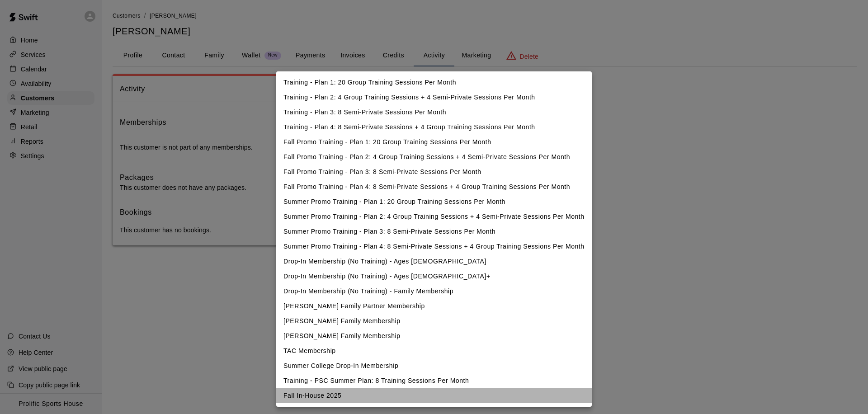 Image resolution: width=868 pixels, height=414 pixels. I want to click on li: Fall Promo Training - Plan 4: 8 Semi-Private Sessions + 4 Group Training Sessions Per Month, so click(434, 187).